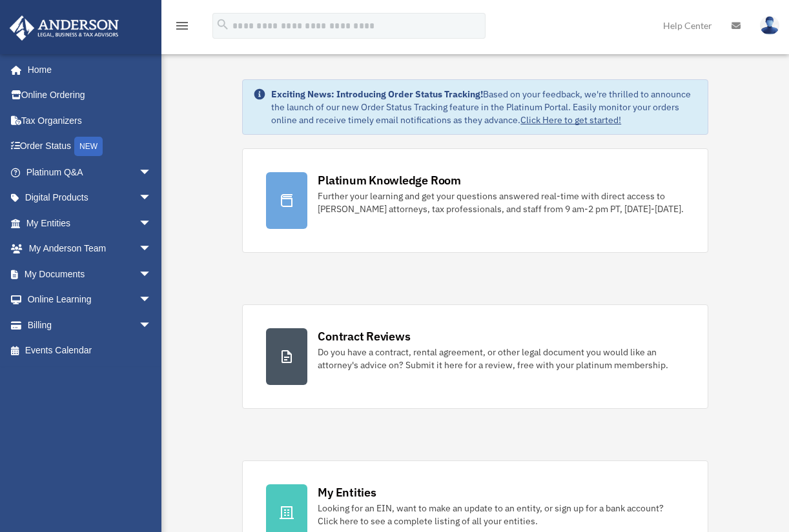 The height and width of the screenshot is (532, 789). I want to click on a: Billingarrow_drop_down, so click(90, 325).